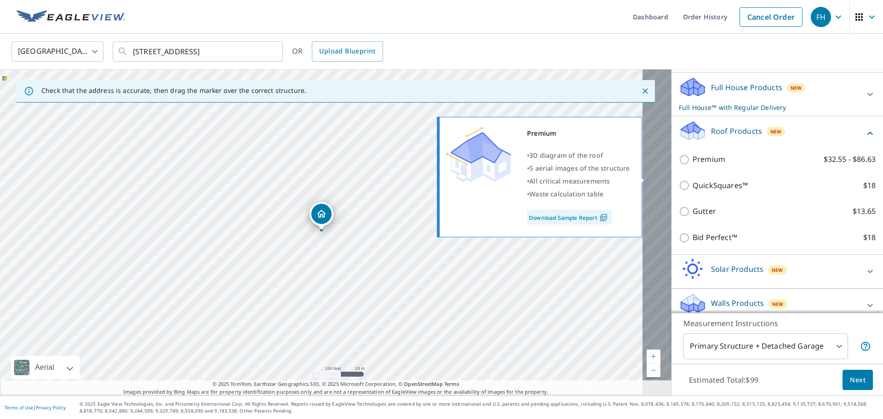 The image size is (883, 419). I want to click on a: Terms, so click(452, 384).